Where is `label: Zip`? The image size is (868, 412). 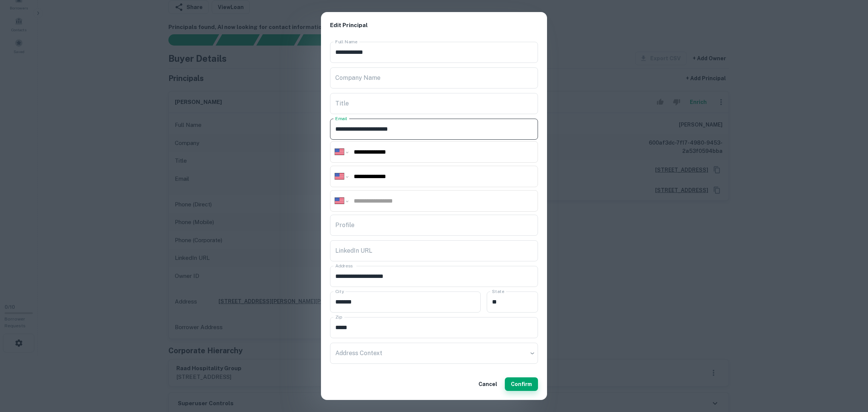
label: Zip is located at coordinates (339, 317).